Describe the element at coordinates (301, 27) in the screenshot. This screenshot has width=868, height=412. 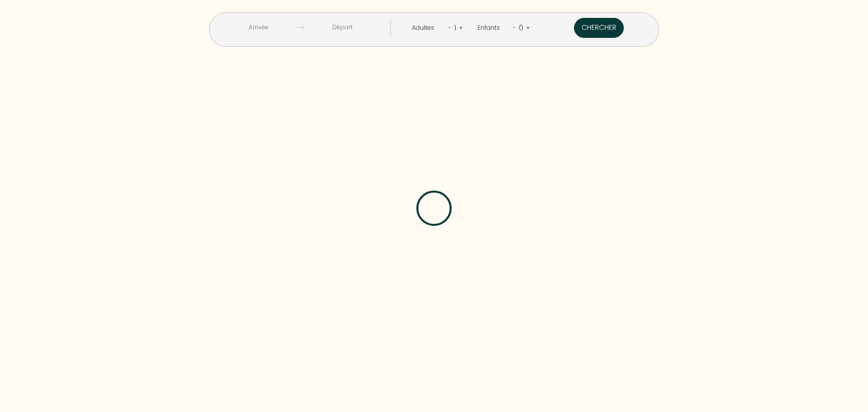
I see `img: guests` at that location.